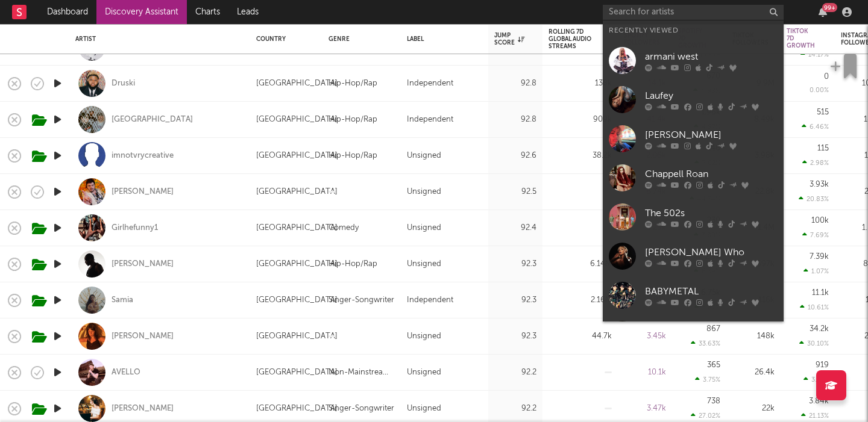 This screenshot has height=422, width=868. What do you see at coordinates (359, 39) in the screenshot?
I see `div: Genre` at bounding box center [359, 39].